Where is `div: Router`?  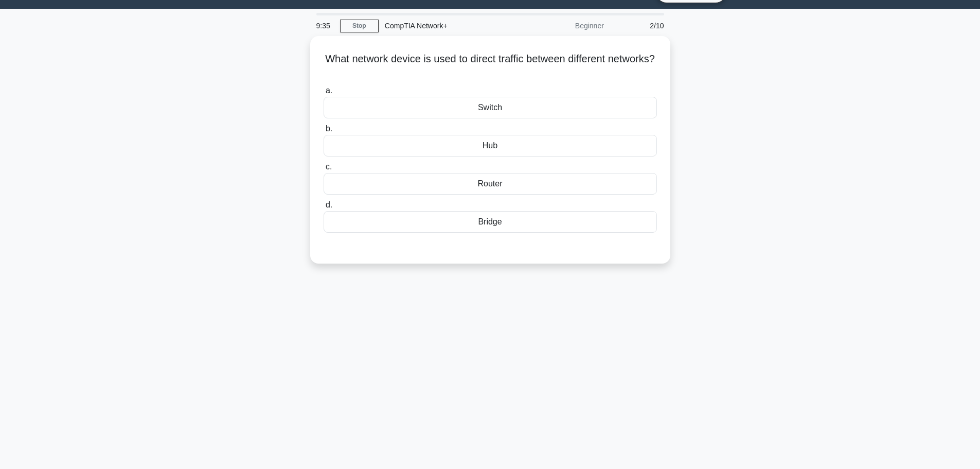 div: Router is located at coordinates (490, 184).